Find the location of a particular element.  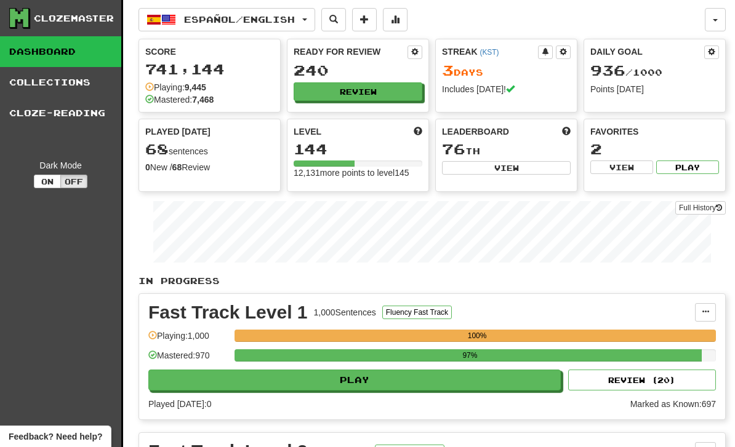

button: Off is located at coordinates (74, 182).